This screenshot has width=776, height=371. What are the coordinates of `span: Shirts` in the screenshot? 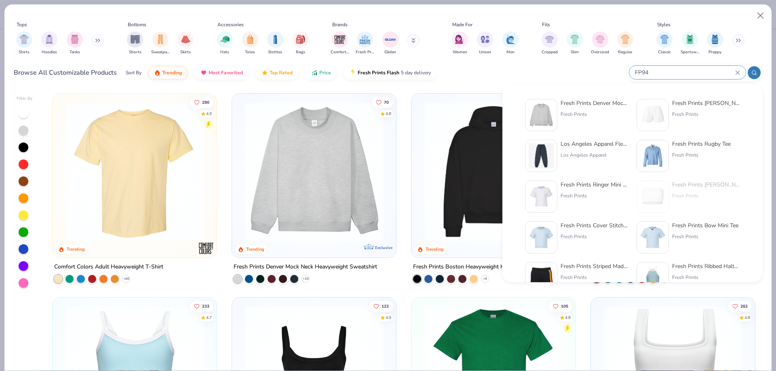 It's located at (24, 52).